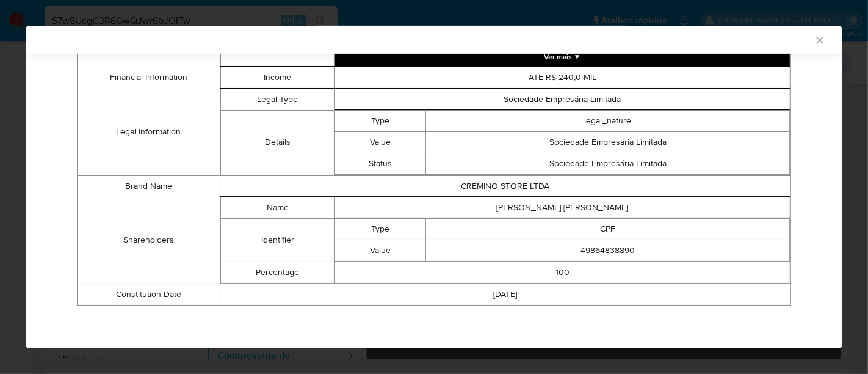 The width and height of the screenshot is (868, 374). I want to click on td: CREMINO STORE LTDA, so click(506, 185).